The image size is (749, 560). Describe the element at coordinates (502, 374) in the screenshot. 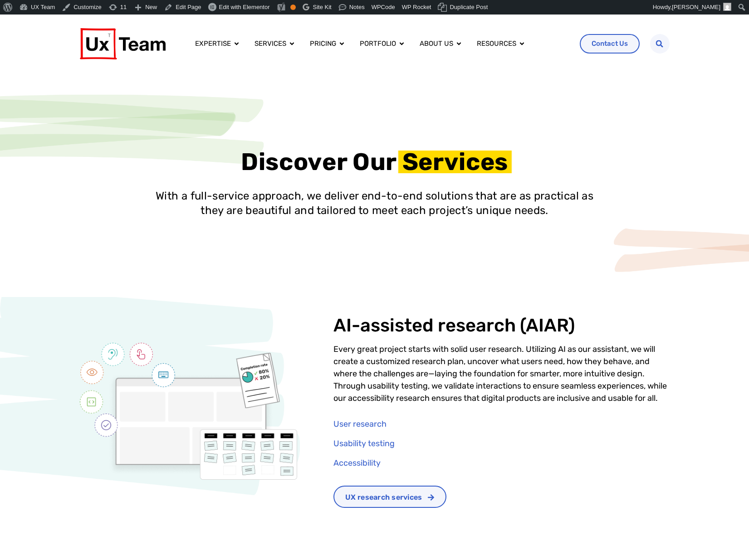

I see `p: Every great project starts with solid user research. Utilizing AI as our assistant, we will creat...` at that location.